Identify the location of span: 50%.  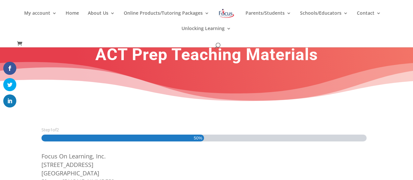
(198, 138).